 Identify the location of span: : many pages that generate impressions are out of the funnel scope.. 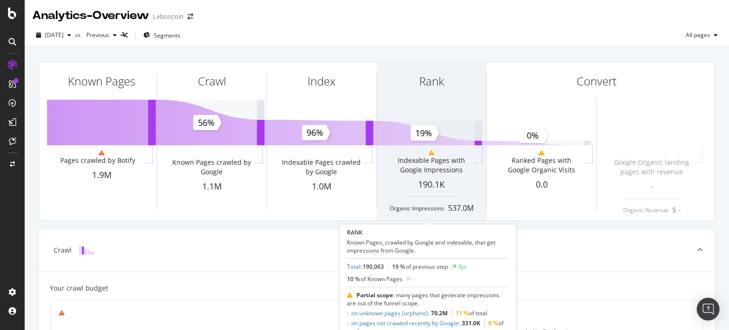
(423, 299).